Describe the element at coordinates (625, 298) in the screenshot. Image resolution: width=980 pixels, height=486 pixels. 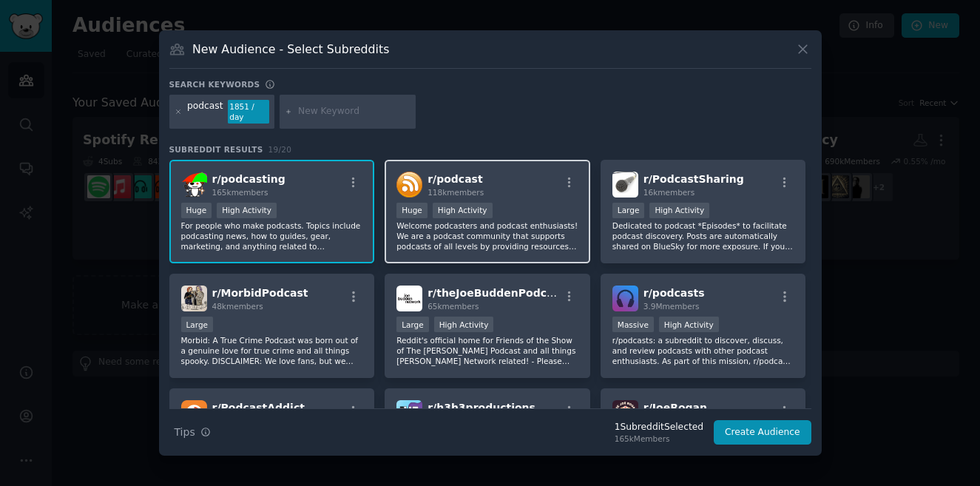
I see `img: podcasts` at that location.